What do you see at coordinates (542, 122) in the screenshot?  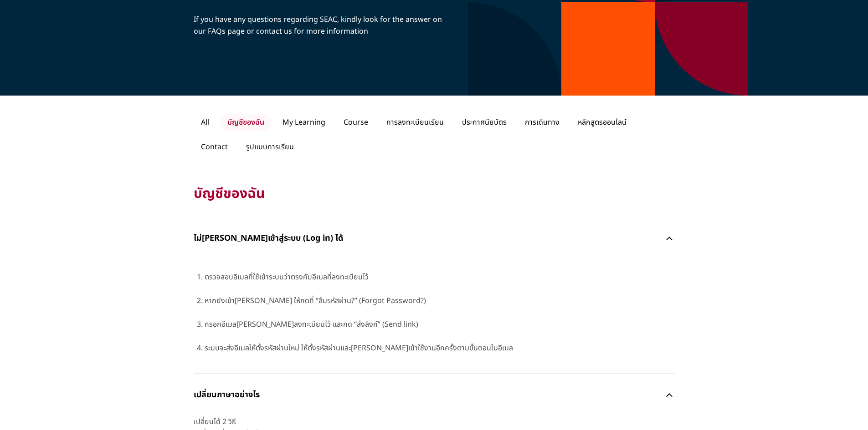 I see `p: การเดินทาง` at bounding box center [542, 122].